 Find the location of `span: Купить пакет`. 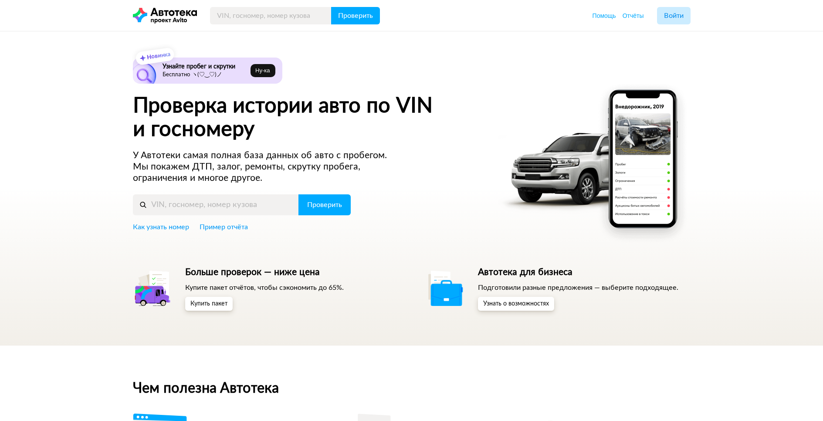

span: Купить пакет is located at coordinates (209, 304).